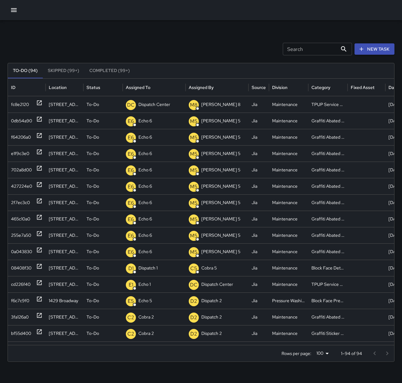 The image size is (402, 383). I want to click on p: E5, so click(131, 301).